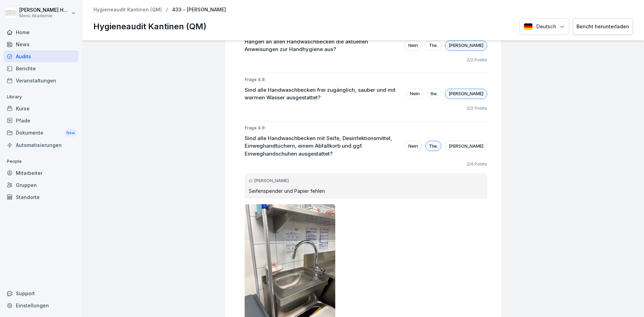  I want to click on p: Sind alle Handwaschbecken mit Seife, Desinfektionsmittel, Einweghandtüchern, einem Abfallkorb und..., so click(323, 146).